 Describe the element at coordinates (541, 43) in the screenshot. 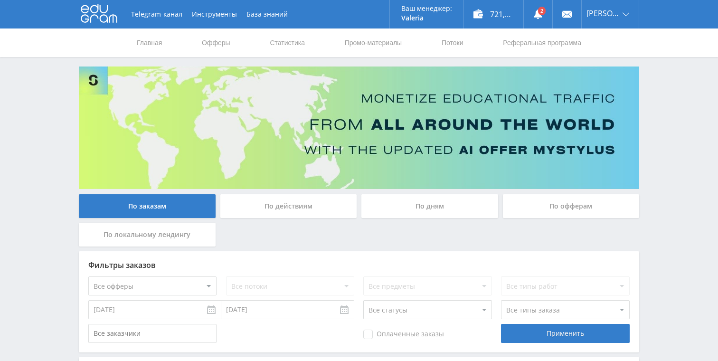

I see `a: Реферальная программа` at that location.